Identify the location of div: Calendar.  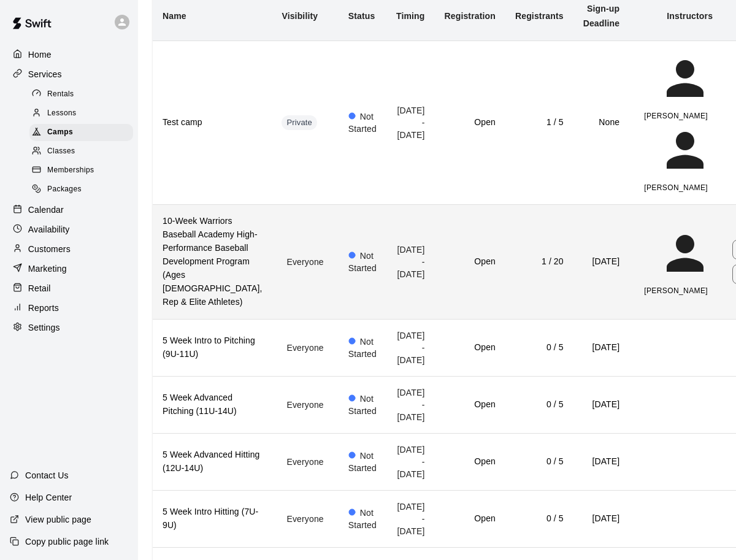
(69, 210).